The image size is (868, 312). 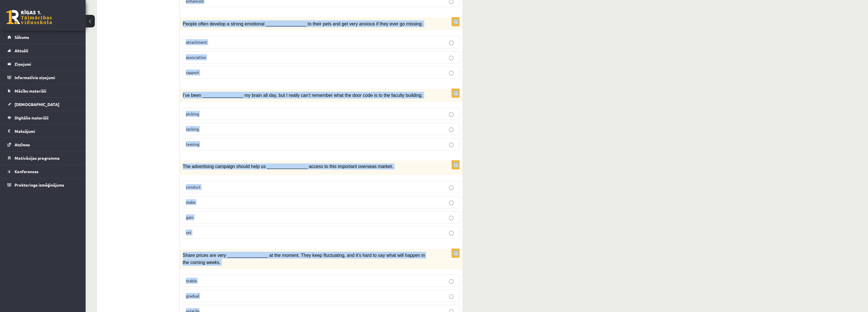 I want to click on span: rapport, so click(x=192, y=73).